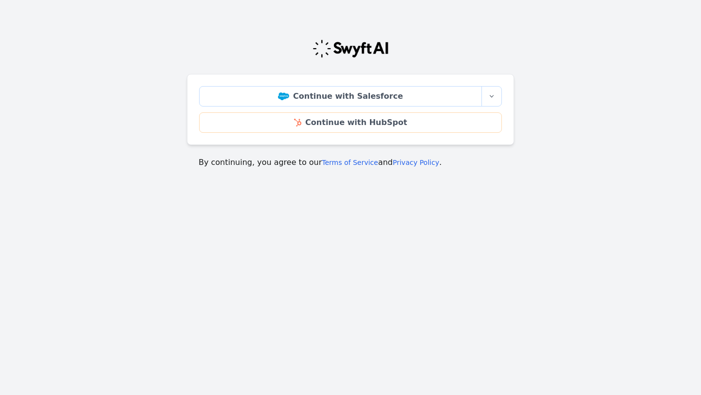  I want to click on a: Privacy Policy, so click(415, 162).